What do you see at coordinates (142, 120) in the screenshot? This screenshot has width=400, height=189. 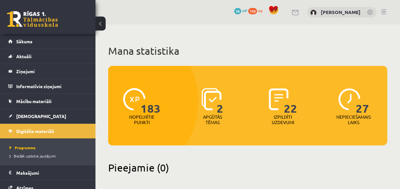 I see `p: Nopelnītie punkti` at bounding box center [142, 120].